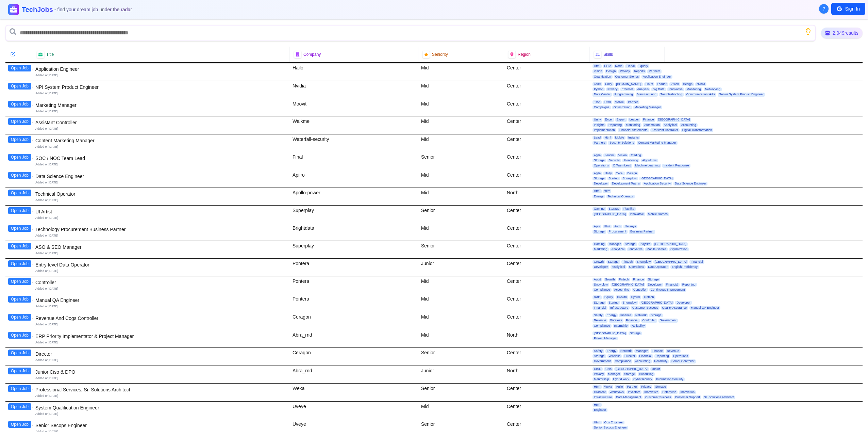 This screenshot has width=868, height=437. I want to click on span: Wireless, so click(615, 356).